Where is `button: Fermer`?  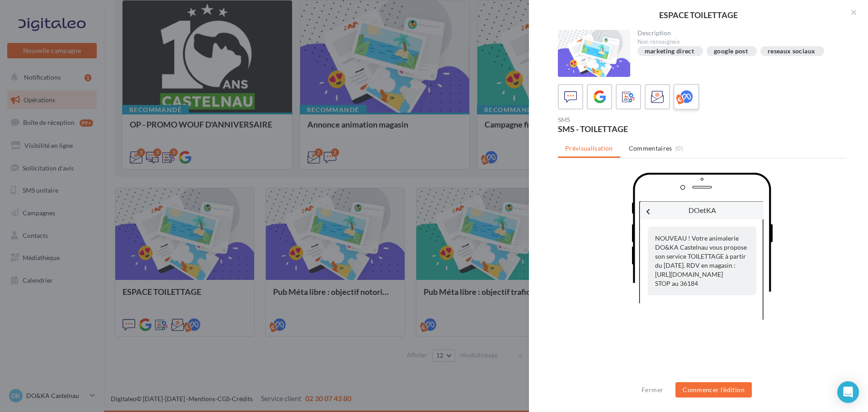
button: Fermer is located at coordinates (652, 389).